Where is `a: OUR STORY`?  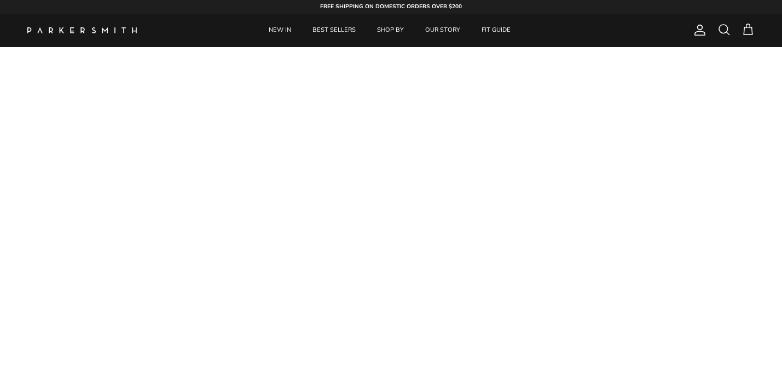 a: OUR STORY is located at coordinates (443, 30).